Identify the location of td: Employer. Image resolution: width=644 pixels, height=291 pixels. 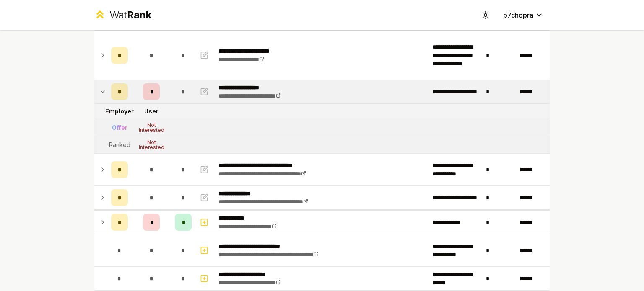
(120, 111).